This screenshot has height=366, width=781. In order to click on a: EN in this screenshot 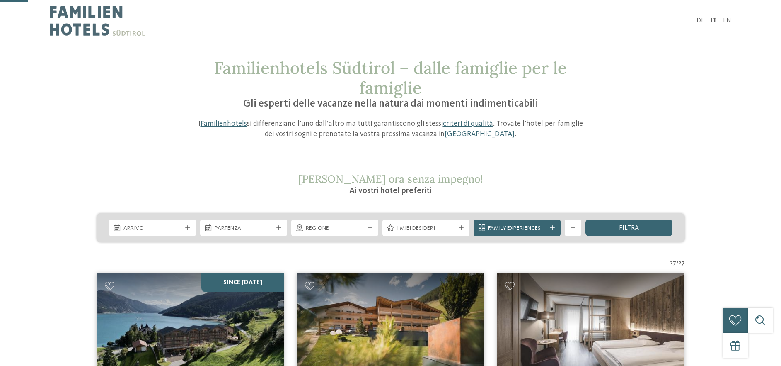, I will do `click(727, 21)`.